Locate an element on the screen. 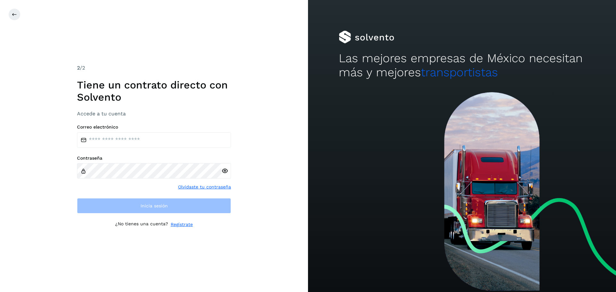 The width and height of the screenshot is (616, 292). label: Correo electrónico is located at coordinates (154, 127).